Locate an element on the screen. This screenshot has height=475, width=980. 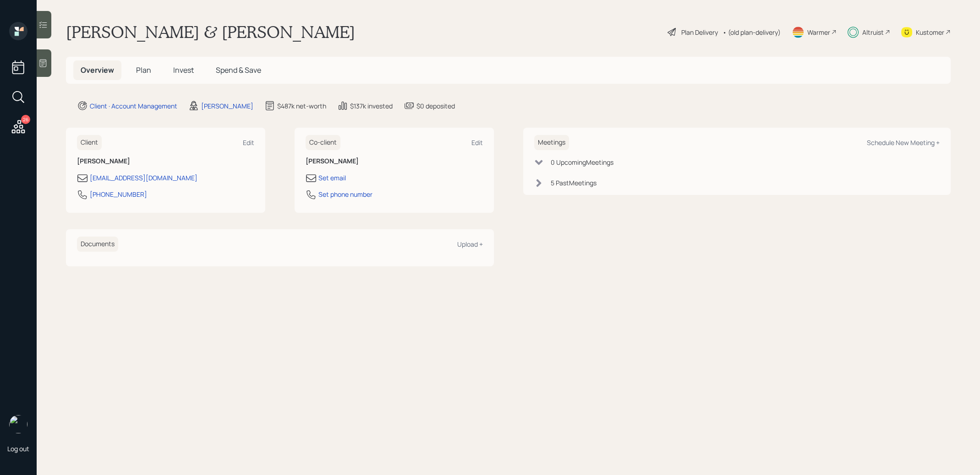
div: Set email is located at coordinates (332, 178).